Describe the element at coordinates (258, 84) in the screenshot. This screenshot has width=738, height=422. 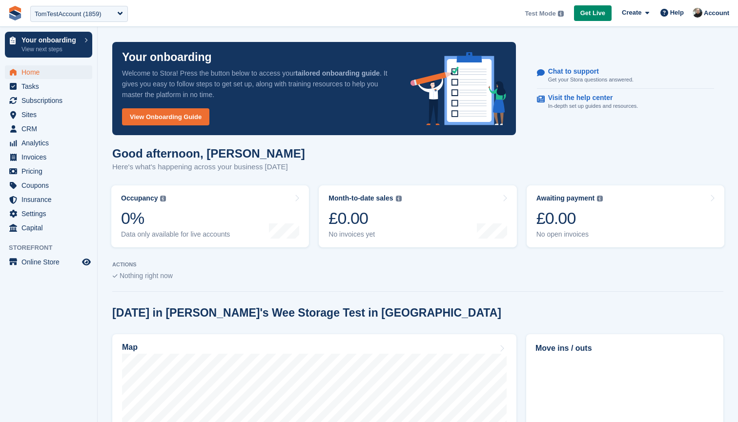
I see `p: Welcome to Stora! Press the button below to access your . It gives you easy to follow steps to ge...` at that location.